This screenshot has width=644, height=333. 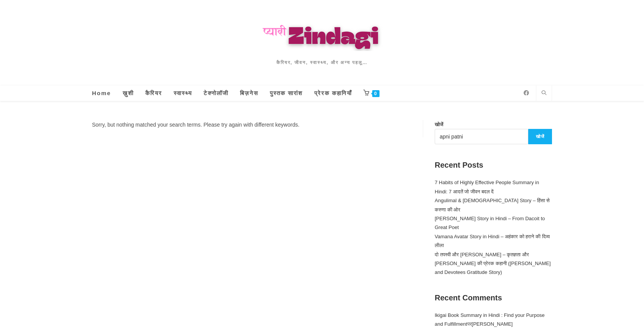 I want to click on a: Vamana Avatar Story in Hindi – अहंकार को हराने की दिव्य लीला, so click(x=492, y=240).